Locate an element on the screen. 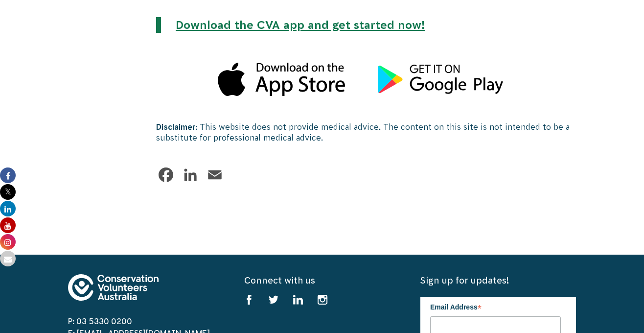  h5: Sign up for updates! is located at coordinates (498, 280).